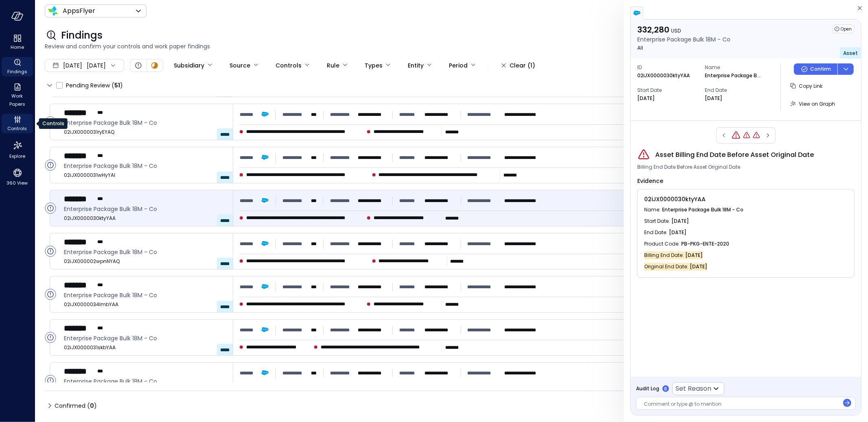 This screenshot has width=868, height=422. Describe the element at coordinates (846, 69) in the screenshot. I see `button: dropdown-icon-button` at that location.